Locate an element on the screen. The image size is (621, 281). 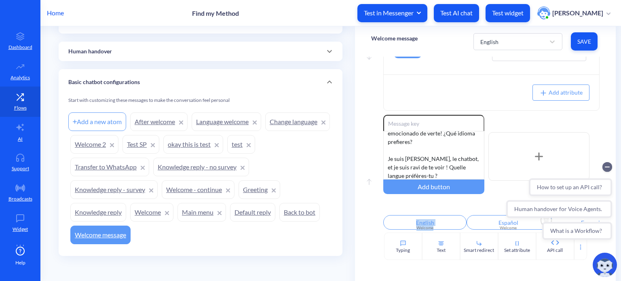
a: Back to bot is located at coordinates (300, 212).